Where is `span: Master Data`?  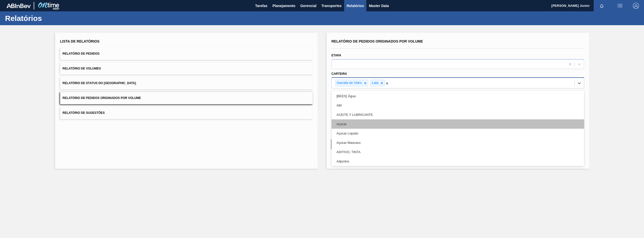 span: Master Data is located at coordinates (379, 5).